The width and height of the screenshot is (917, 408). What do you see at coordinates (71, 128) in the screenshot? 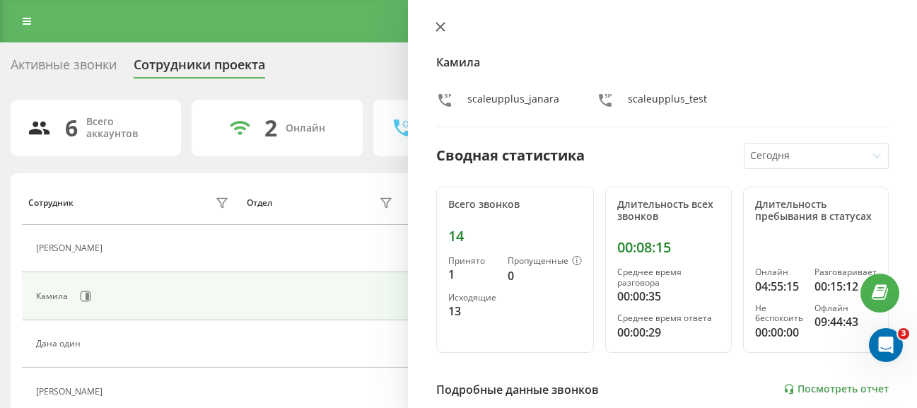
I see `div: 6` at bounding box center [71, 128].